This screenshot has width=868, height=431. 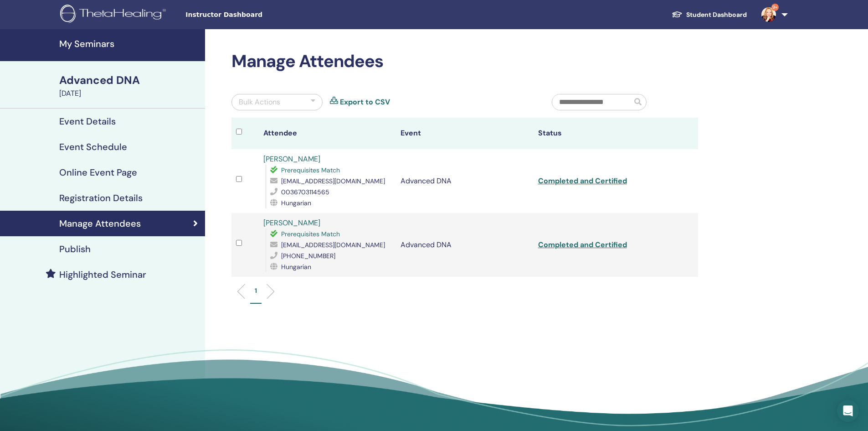 I want to click on h4: Manage Attendees, so click(x=99, y=223).